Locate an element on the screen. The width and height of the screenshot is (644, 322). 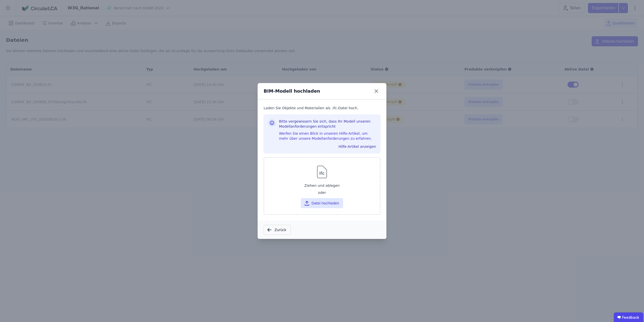
img: svg%3e is located at coordinates (322, 172).